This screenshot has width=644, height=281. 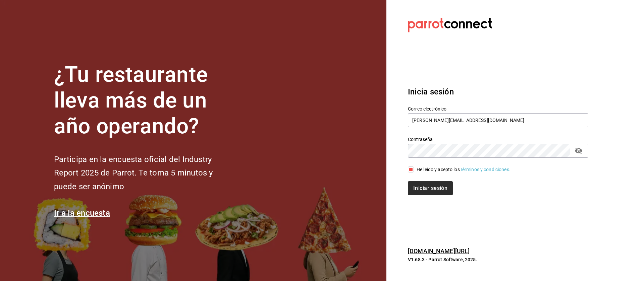 What do you see at coordinates (498, 109) in the screenshot?
I see `label: Correo electrónico` at bounding box center [498, 109].